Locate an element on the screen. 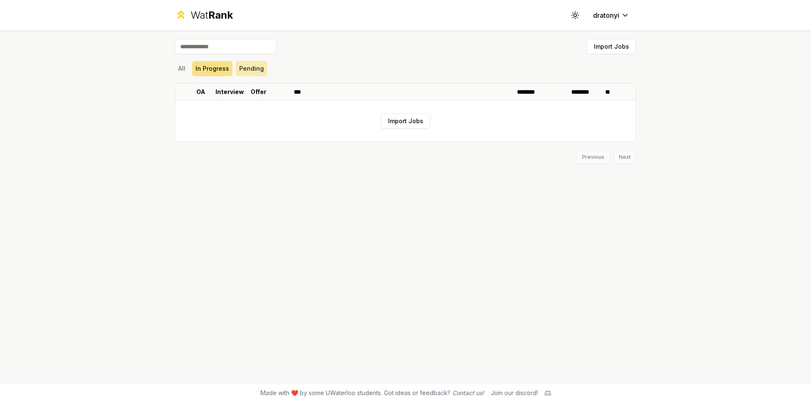 The width and height of the screenshot is (811, 404). span: Made with ❤️ by some UWaterloo students. Got ideas or feedback? is located at coordinates (372, 393).